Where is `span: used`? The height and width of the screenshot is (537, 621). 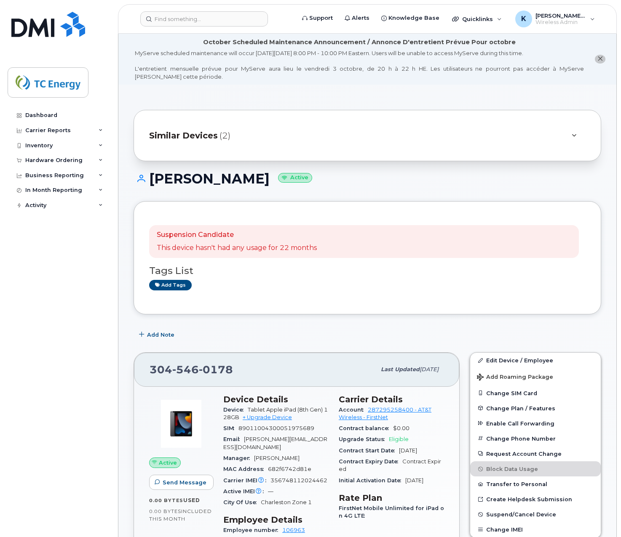
span: used is located at coordinates (192, 500).